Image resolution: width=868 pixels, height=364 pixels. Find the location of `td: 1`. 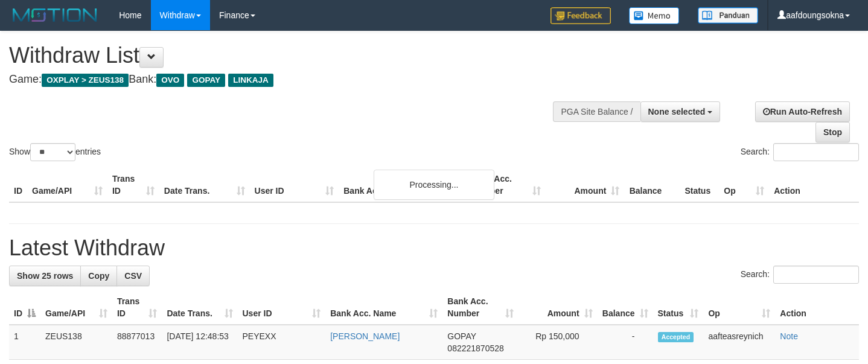

td: 1 is located at coordinates (25, 342).